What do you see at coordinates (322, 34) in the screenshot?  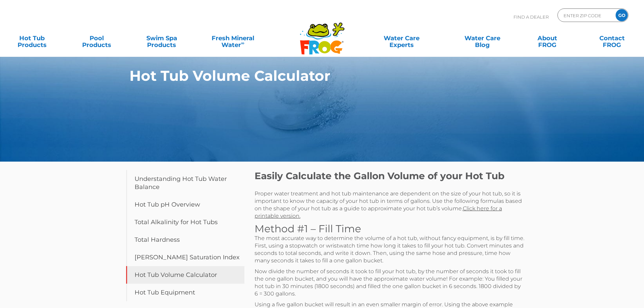 I see `img: Frog Products Logo` at bounding box center [322, 34].